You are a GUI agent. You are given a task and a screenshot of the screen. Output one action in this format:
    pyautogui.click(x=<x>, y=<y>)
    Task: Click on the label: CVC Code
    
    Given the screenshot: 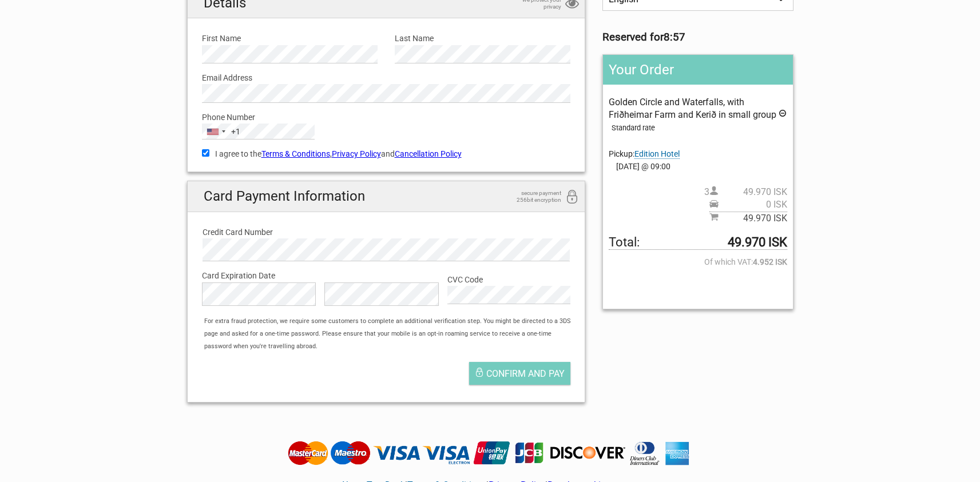 What is the action you would take?
    pyautogui.click(x=508, y=280)
    